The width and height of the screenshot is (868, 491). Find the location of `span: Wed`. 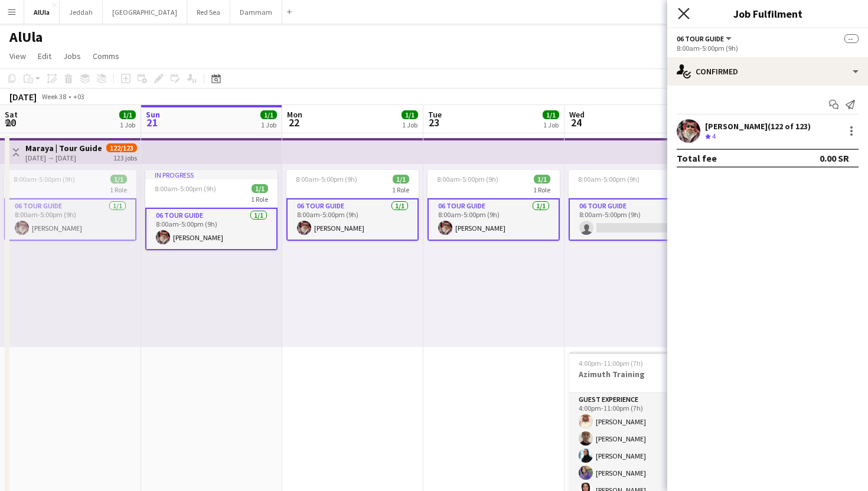

span: Wed is located at coordinates (577, 115).